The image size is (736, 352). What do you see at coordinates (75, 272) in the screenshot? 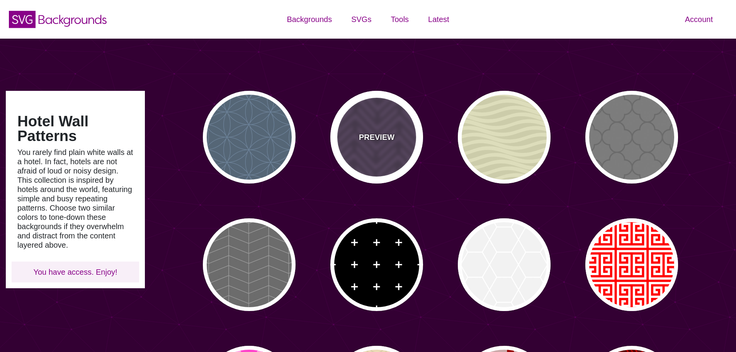
I see `p: You have access. Enjoy!` at bounding box center [75, 272].